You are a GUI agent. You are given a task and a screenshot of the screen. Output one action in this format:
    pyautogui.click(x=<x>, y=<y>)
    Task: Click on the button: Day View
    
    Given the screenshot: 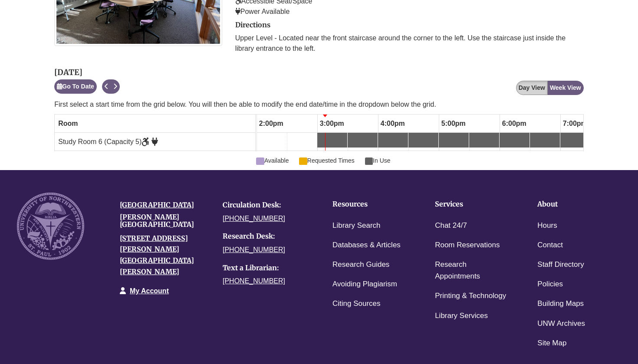 What is the action you would take?
    pyautogui.click(x=532, y=88)
    